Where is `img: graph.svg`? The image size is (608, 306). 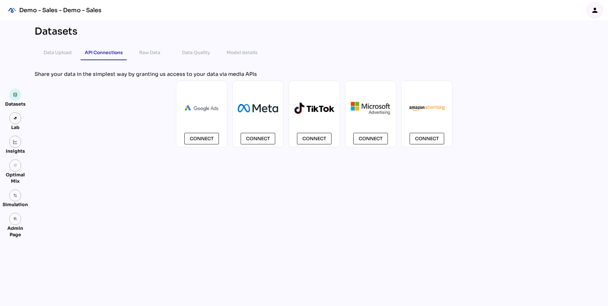 img: graph.svg is located at coordinates (15, 142).